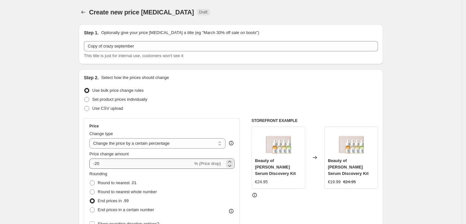 This screenshot has height=224, width=466. What do you see at coordinates (118, 90) in the screenshot?
I see `span: Use bulk price change rules` at bounding box center [118, 90].